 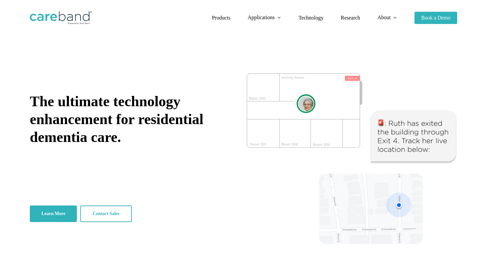 I want to click on a: Applications, so click(x=264, y=18).